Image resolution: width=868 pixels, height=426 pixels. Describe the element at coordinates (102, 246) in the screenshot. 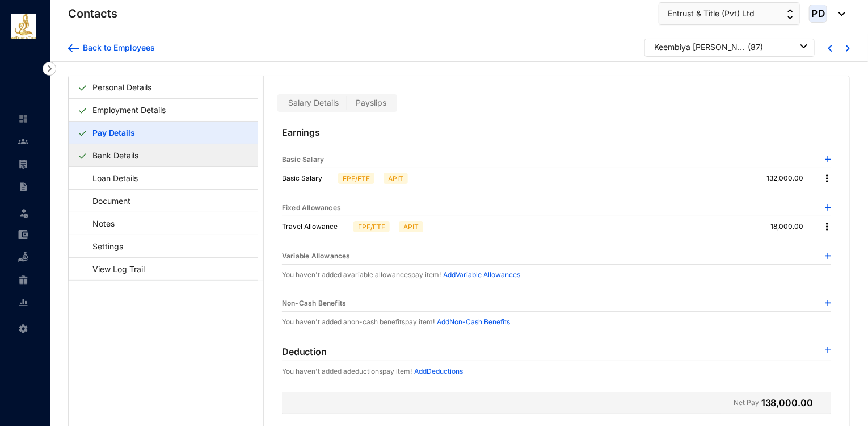

I see `a: Settings` at that location.